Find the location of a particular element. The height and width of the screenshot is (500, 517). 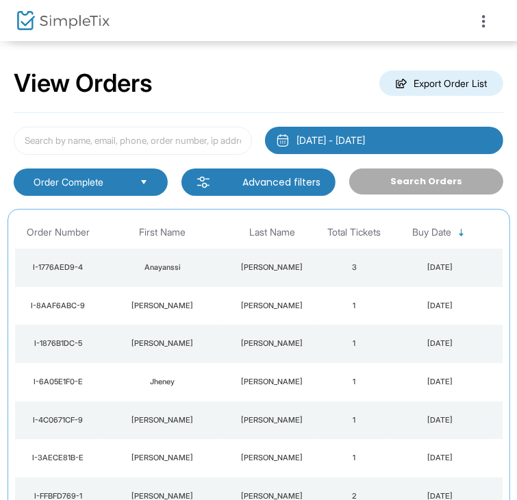

span: Buy Date is located at coordinates (431, 232).